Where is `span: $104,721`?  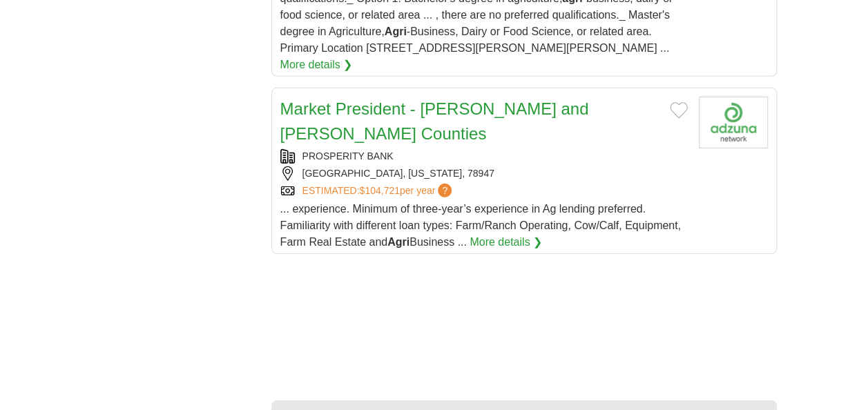
span: $104,721 is located at coordinates (380, 190).